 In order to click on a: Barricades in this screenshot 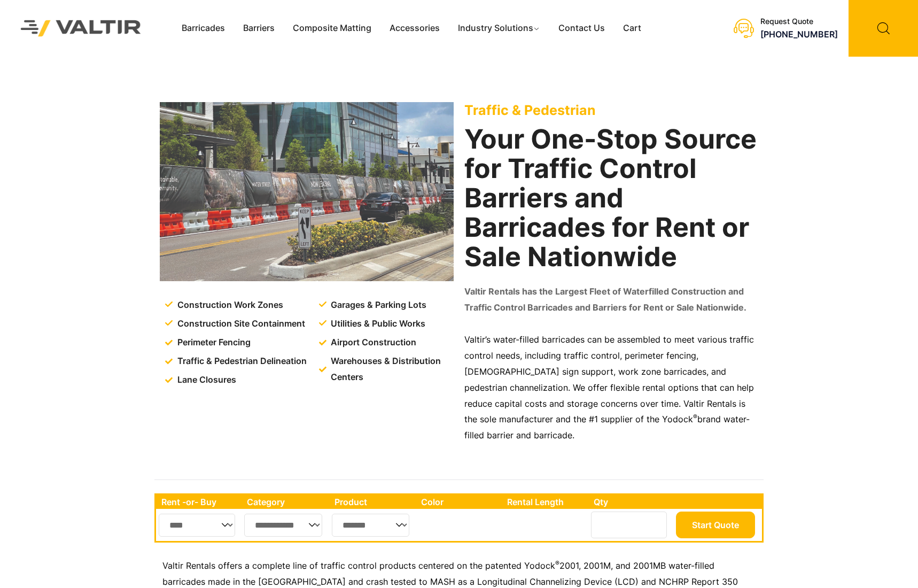, I will do `click(203, 28)`.